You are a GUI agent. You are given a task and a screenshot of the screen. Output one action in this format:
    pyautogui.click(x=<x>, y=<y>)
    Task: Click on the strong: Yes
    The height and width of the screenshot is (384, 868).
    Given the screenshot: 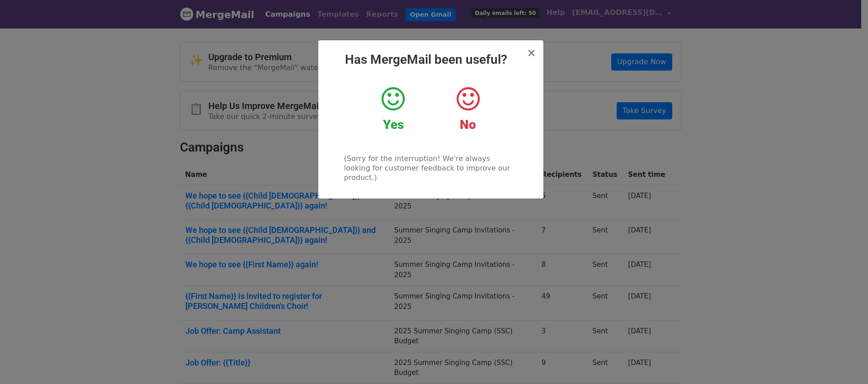 What is the action you would take?
    pyautogui.click(x=393, y=124)
    